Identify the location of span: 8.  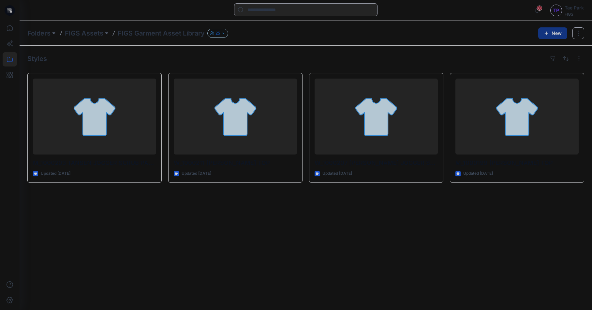
(539, 8).